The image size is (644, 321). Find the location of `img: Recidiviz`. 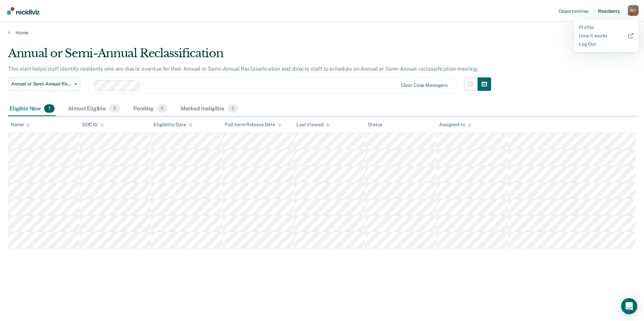

img: Recidiviz is located at coordinates (23, 10).